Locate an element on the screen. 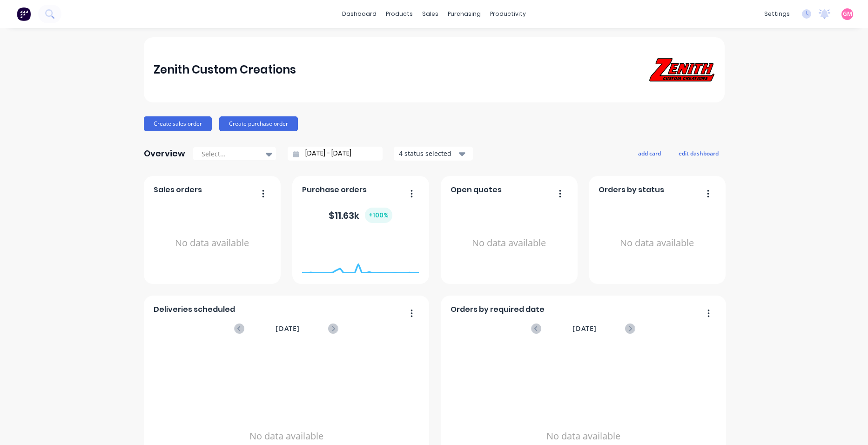 The height and width of the screenshot is (445, 868). span: Sales orders is located at coordinates (178, 190).